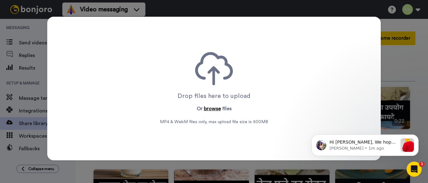  Describe the element at coordinates (214, 96) in the screenshot. I see `div: Drop files here to upload` at that location.